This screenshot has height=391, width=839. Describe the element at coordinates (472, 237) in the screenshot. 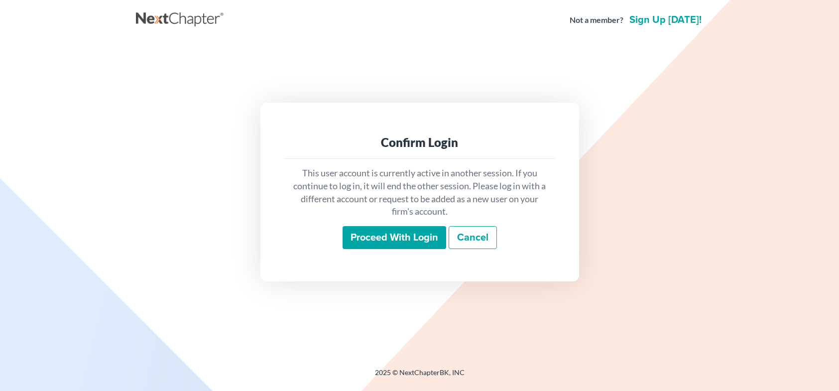

I see `a: Cancel` at that location.